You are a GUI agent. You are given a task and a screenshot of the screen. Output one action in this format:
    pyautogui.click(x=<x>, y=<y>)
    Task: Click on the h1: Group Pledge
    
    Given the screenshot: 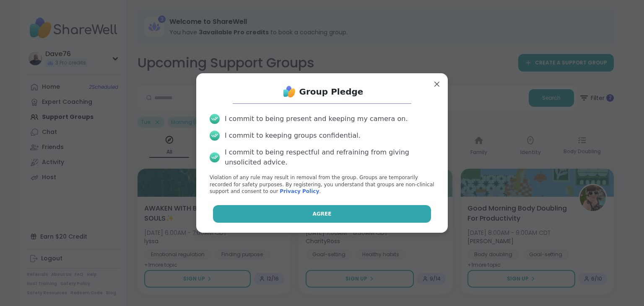 What is the action you would take?
    pyautogui.click(x=331, y=92)
    